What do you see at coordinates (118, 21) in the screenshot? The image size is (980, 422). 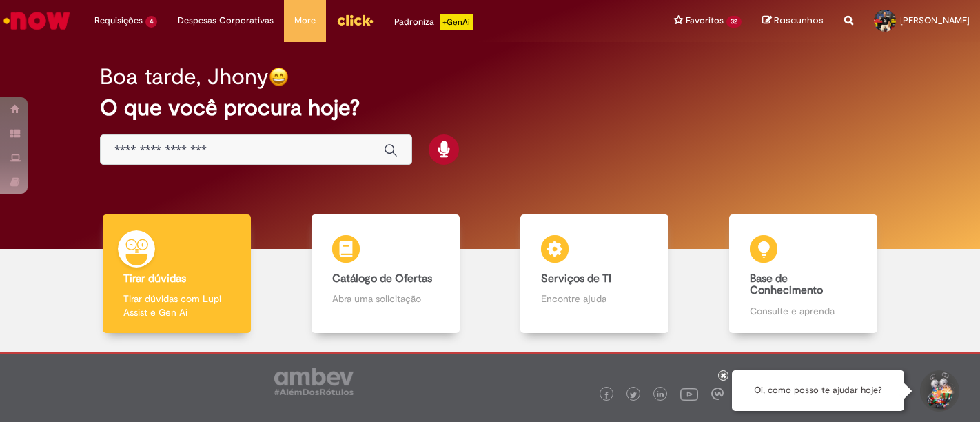 I see `span: Requisições` at bounding box center [118, 21].